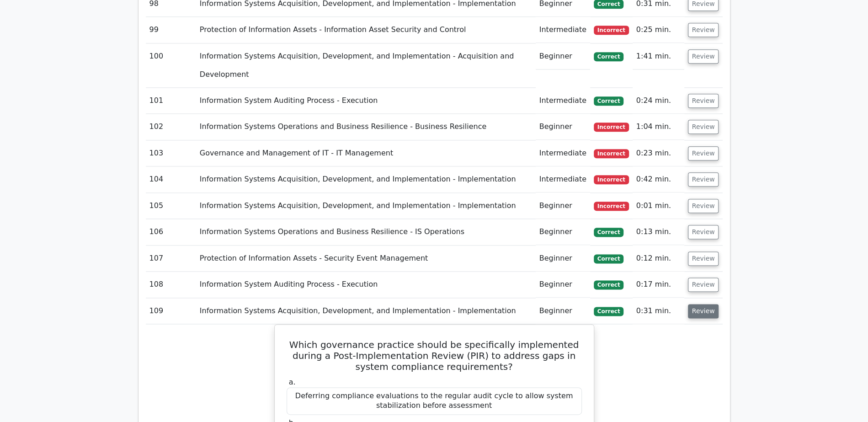 The height and width of the screenshot is (422, 868). Describe the element at coordinates (293, 382) in the screenshot. I see `span: a.` at that location.